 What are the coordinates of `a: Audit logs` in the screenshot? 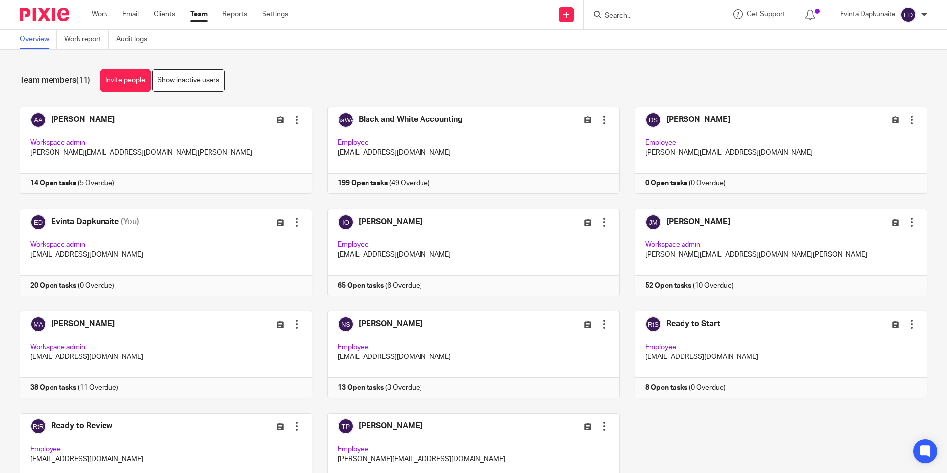 It's located at (135, 39).